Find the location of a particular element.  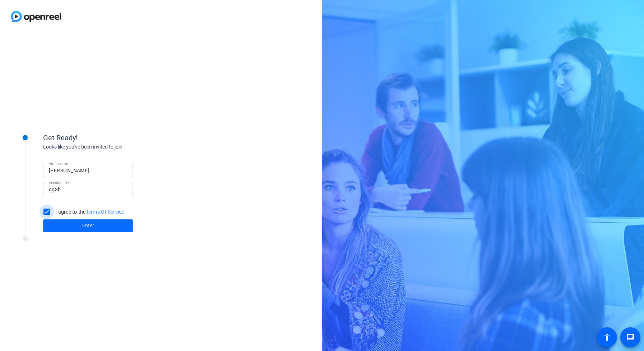

mat-icon: accessibility is located at coordinates (607, 338).